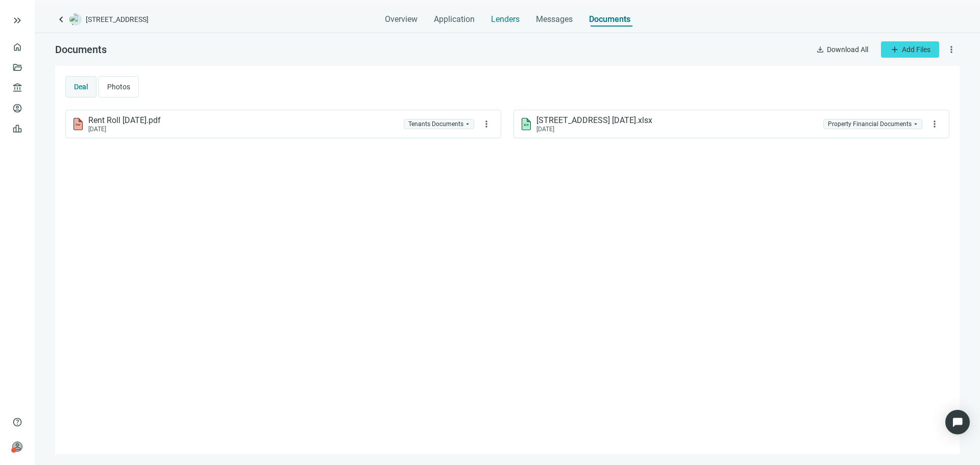  Describe the element at coordinates (895, 49) in the screenshot. I see `span: add` at that location.